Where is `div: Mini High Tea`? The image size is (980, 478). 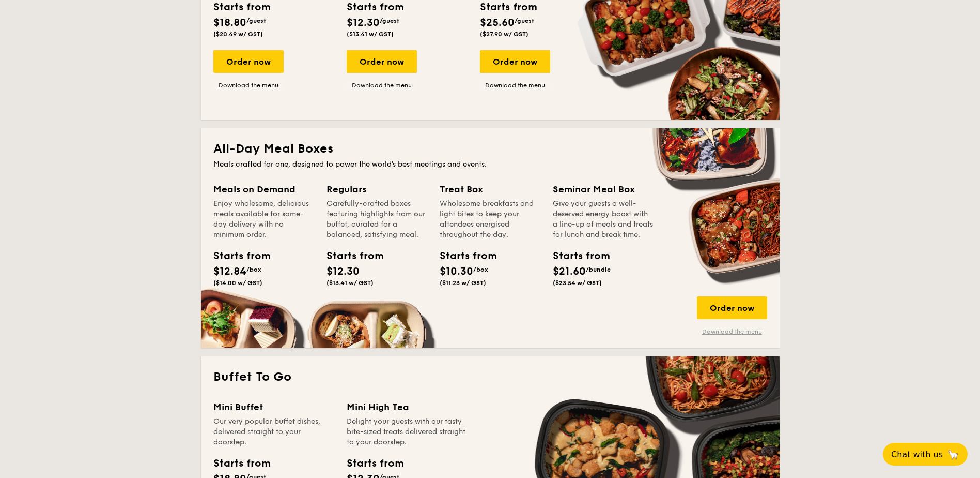
div: Mini High Tea is located at coordinates (407, 407).